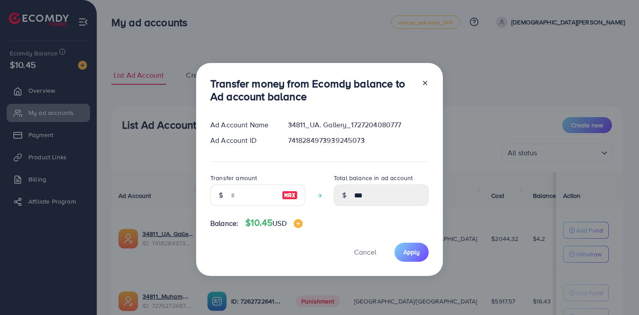 The image size is (639, 315). What do you see at coordinates (274, 223) in the screenshot?
I see `h4: $10.45` at bounding box center [274, 223].